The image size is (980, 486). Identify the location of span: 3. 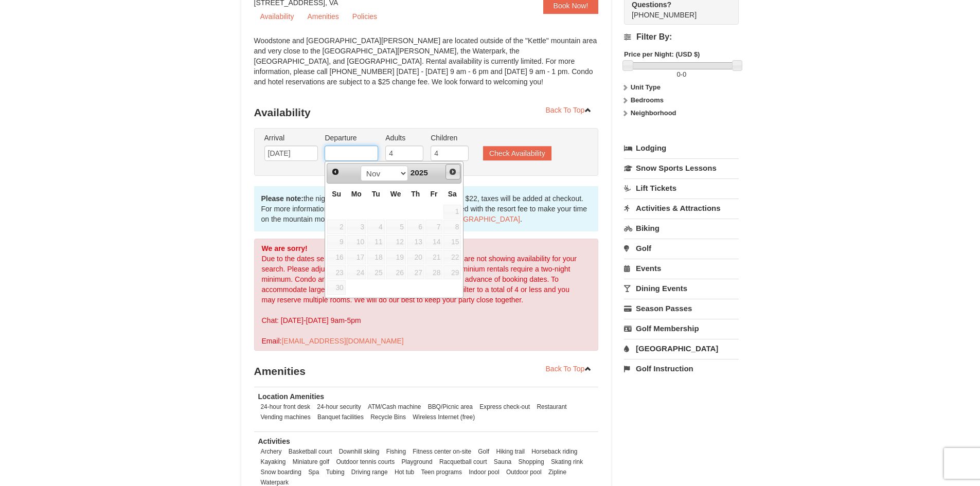
(356, 227).